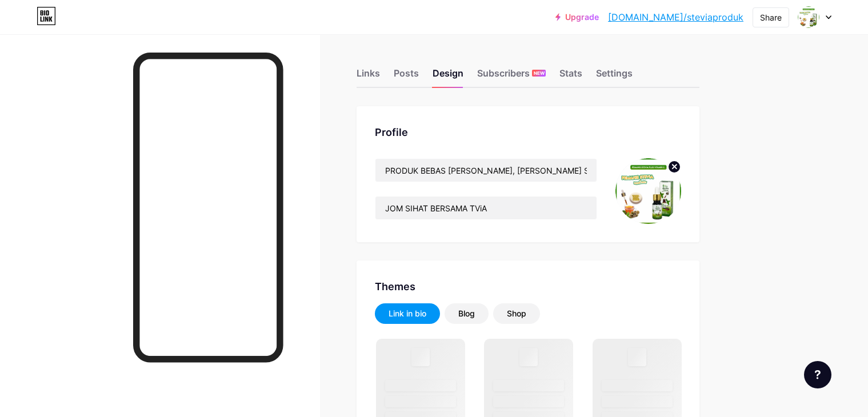 The height and width of the screenshot is (417, 868). What do you see at coordinates (486, 208) in the screenshot?
I see `input: Bio` at bounding box center [486, 208].